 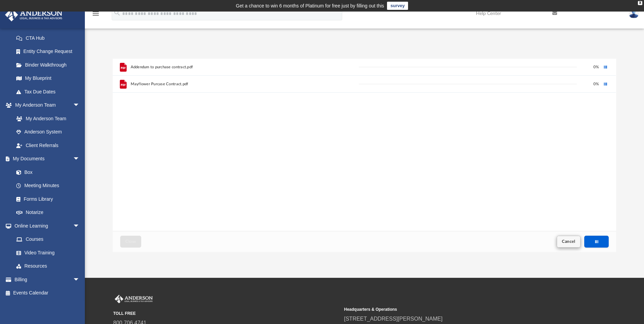 I want to click on div: Upload, so click(x=364, y=155).